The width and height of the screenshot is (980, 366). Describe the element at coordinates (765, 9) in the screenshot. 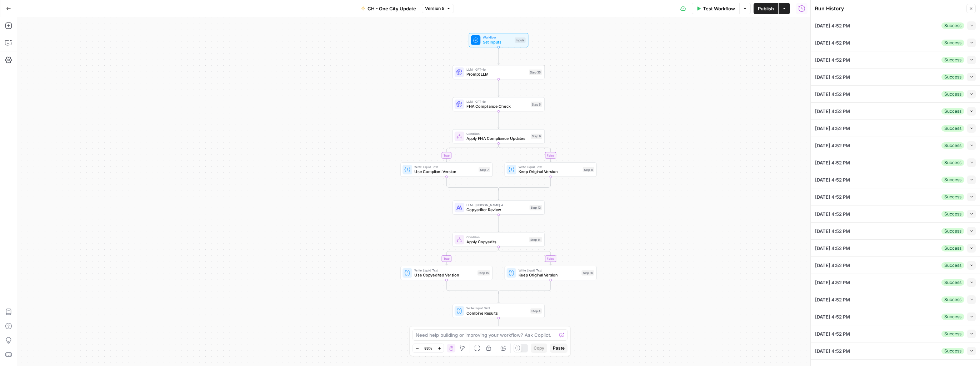

I see `span: Publish` at that location.